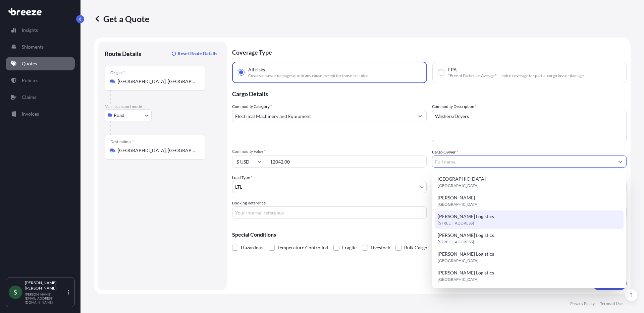 This screenshot has width=644, height=313. What do you see at coordinates (128, 115) in the screenshot?
I see `button: Select transport` at bounding box center [128, 115].